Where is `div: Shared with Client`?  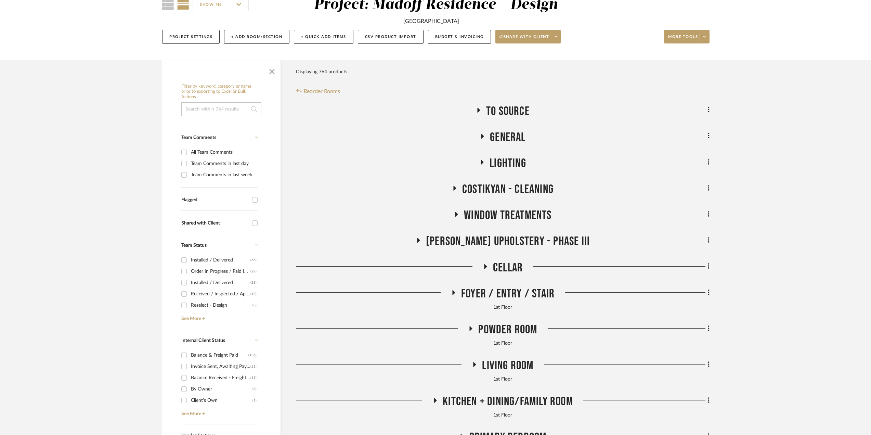 div: Shared with Client is located at coordinates (215, 223).